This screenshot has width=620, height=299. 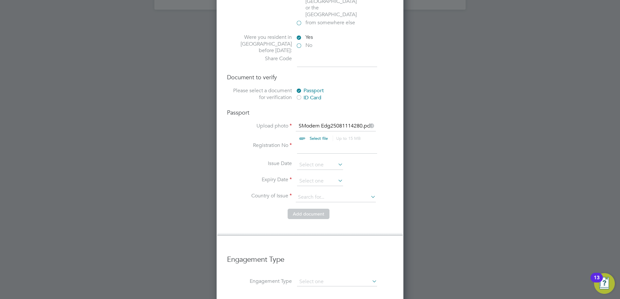 What do you see at coordinates (344, 91) in the screenshot?
I see `div: Passport` at bounding box center [344, 91].